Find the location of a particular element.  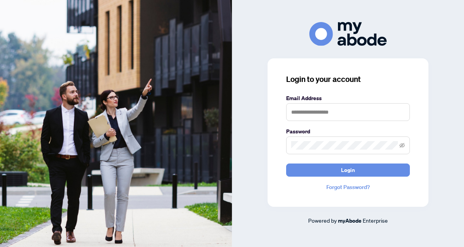

h3: Login to your account is located at coordinates (348, 79).